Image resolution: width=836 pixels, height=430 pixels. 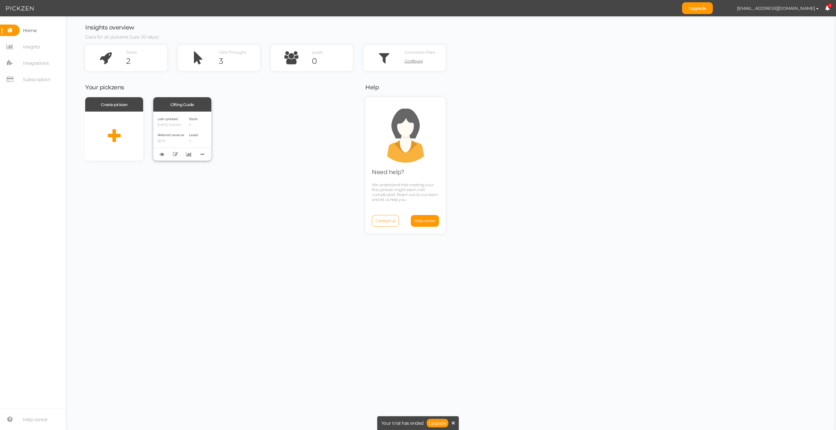 I want to click on span: 6, so click(x=830, y=6).